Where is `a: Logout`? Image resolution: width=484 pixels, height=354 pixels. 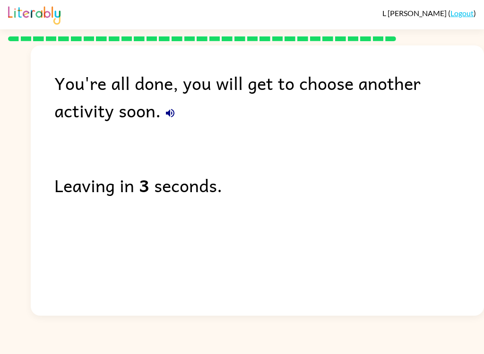 a: Logout is located at coordinates (462, 13).